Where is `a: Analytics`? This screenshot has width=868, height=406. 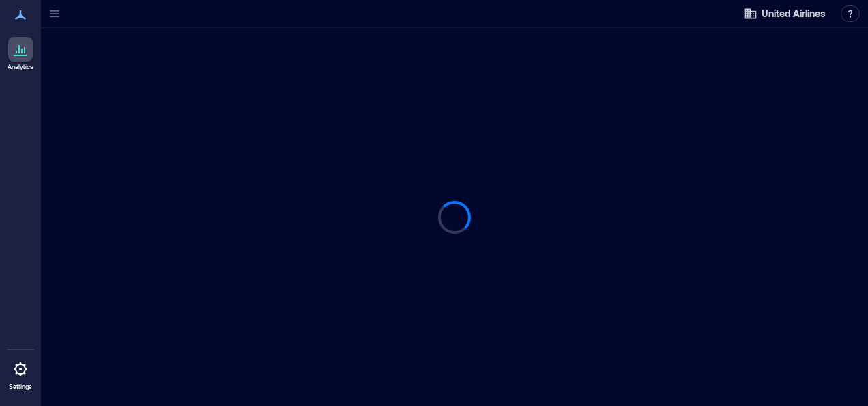
a: Analytics is located at coordinates (21, 54).